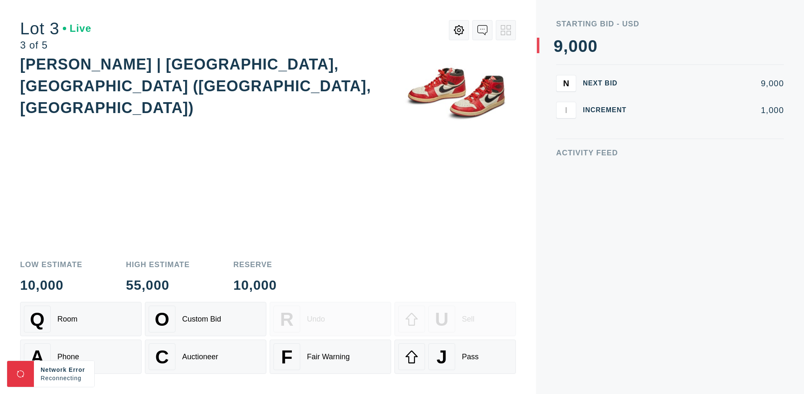  What do you see at coordinates (468, 319) in the screenshot?
I see `div: Sell` at bounding box center [468, 319].